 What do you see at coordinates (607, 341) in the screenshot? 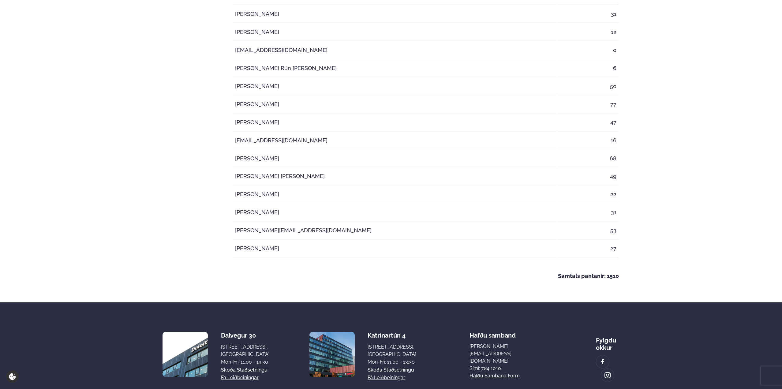
I see `div: Fylgdu okkur` at bounding box center [607, 341].